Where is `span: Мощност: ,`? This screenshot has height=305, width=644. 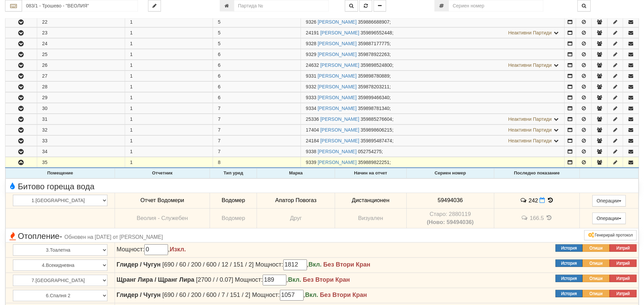 span: Мощност: , is located at coordinates (151, 250).